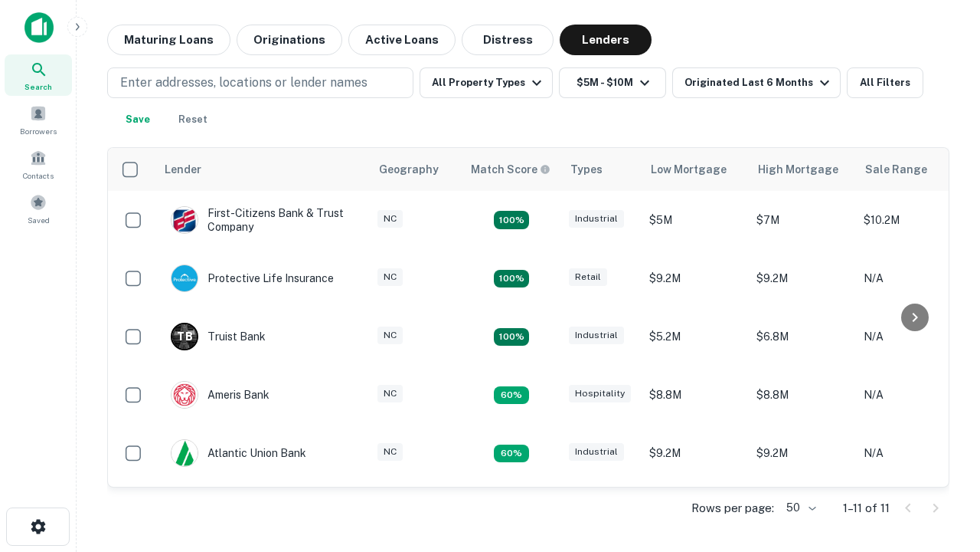 The height and width of the screenshot is (552, 980). What do you see at coordinates (885, 82) in the screenshot?
I see `button: All Filters` at bounding box center [885, 82].